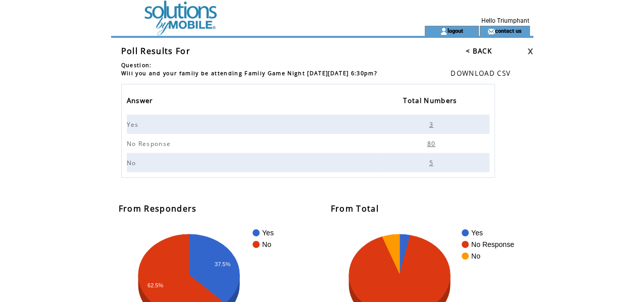 This screenshot has height=302, width=644. I want to click on span: Poll Results For, so click(155, 51).